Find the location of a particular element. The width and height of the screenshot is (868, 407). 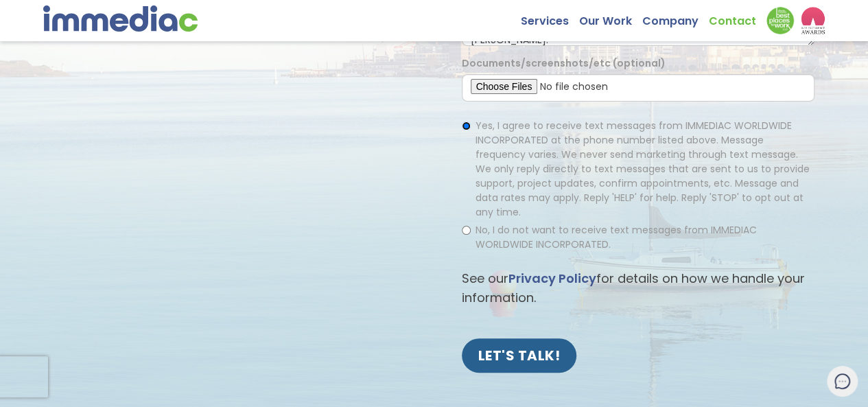

a: Privacy Policy is located at coordinates (553, 278).